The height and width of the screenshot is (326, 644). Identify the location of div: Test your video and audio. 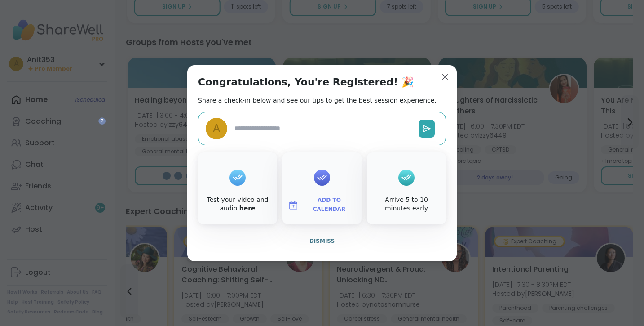
(238, 204).